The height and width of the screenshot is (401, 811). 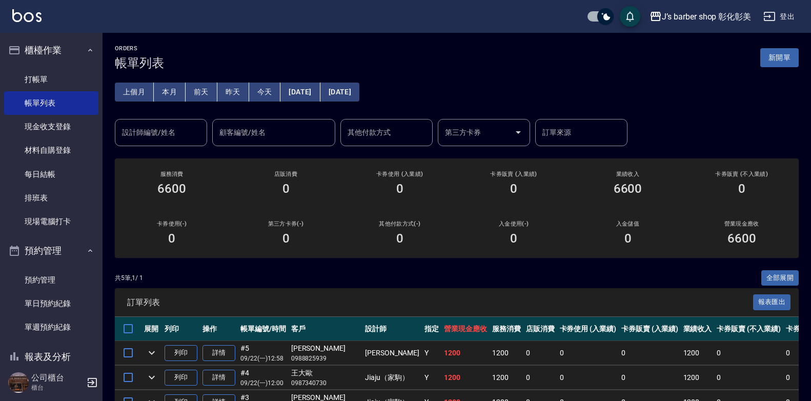 I want to click on a: 單日預約紀錄, so click(x=51, y=304).